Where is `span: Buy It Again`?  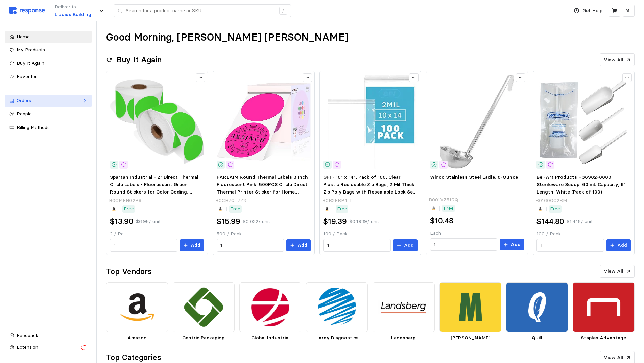
span: Buy It Again is located at coordinates (31, 63).